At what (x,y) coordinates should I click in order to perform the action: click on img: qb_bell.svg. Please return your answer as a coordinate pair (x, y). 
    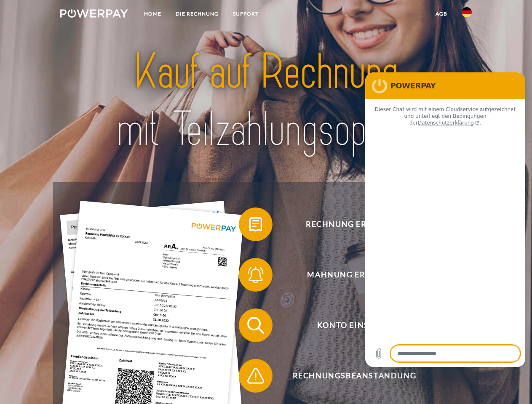
    Looking at the image, I should click on (256, 275).